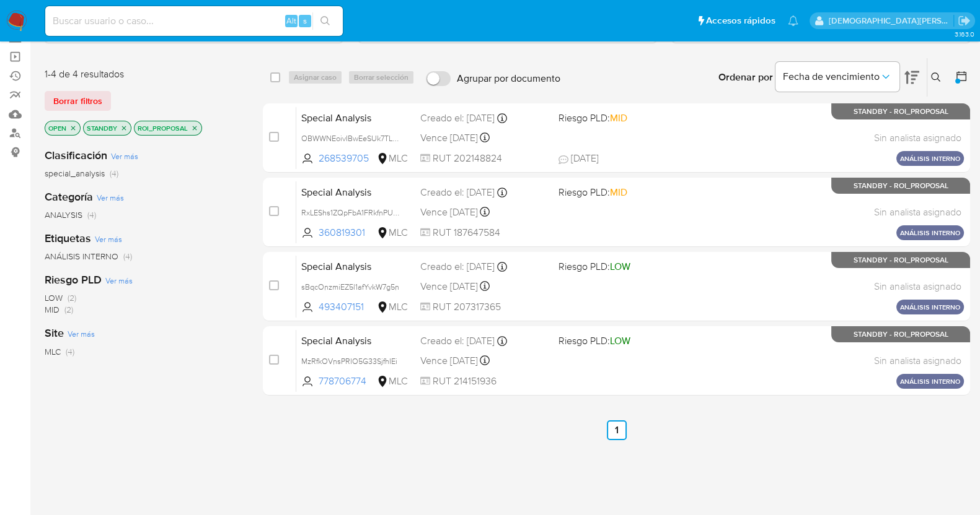 This screenshot has height=515, width=980. Describe the element at coordinates (325, 21) in the screenshot. I see `button: search-icon` at that location.